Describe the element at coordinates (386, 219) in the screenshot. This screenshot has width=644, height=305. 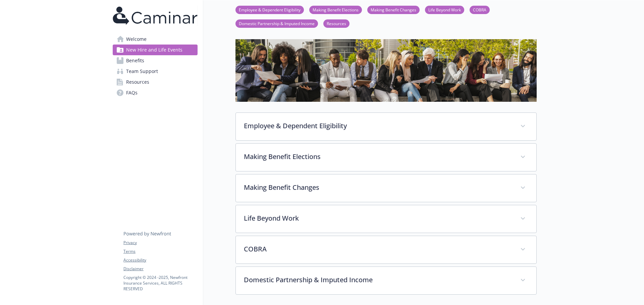
I see `div: Life Beyond Work` at that location.